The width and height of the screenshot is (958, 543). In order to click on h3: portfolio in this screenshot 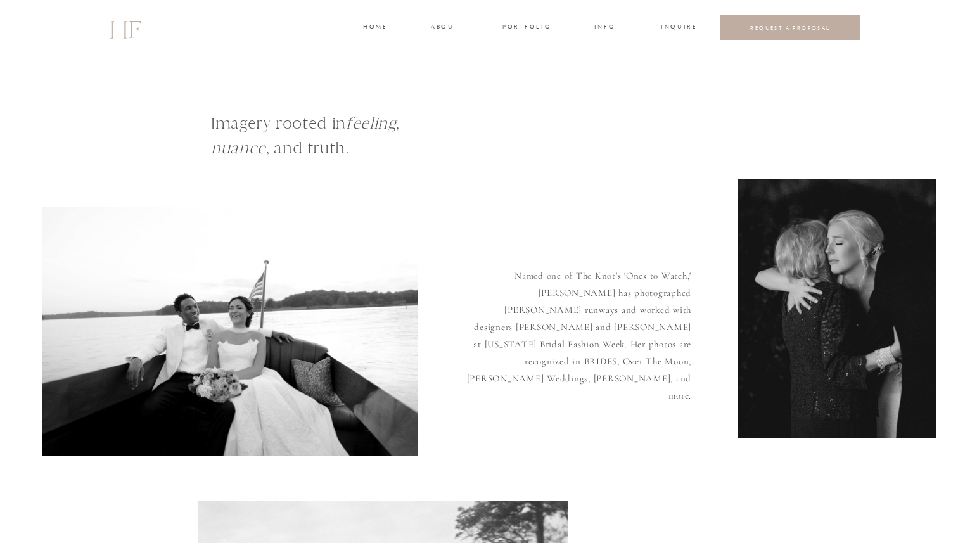, I will do `click(526, 28)`.